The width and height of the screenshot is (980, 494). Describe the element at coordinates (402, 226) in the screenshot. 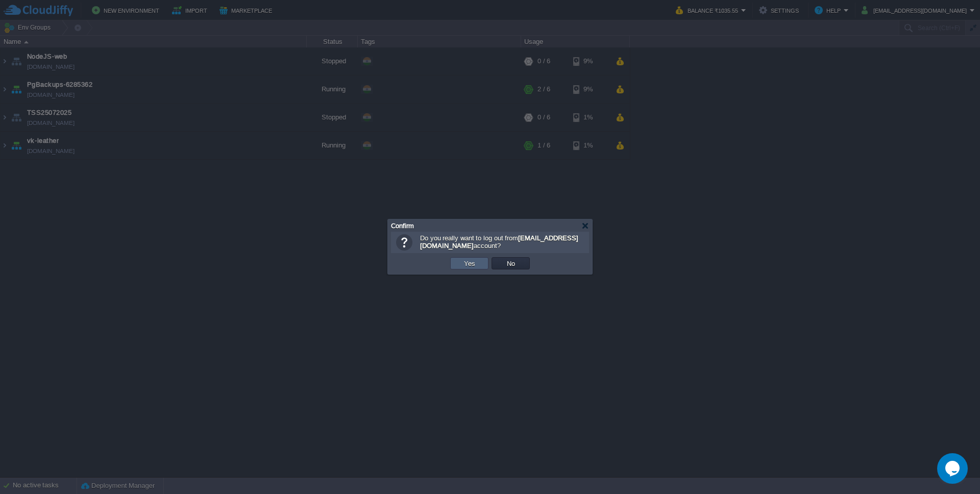

I see `span: Confirm` at that location.